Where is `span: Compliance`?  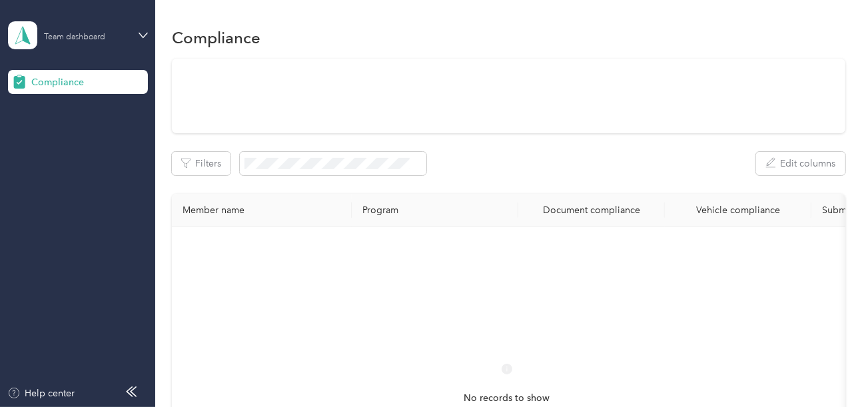 span: Compliance is located at coordinates (57, 82).